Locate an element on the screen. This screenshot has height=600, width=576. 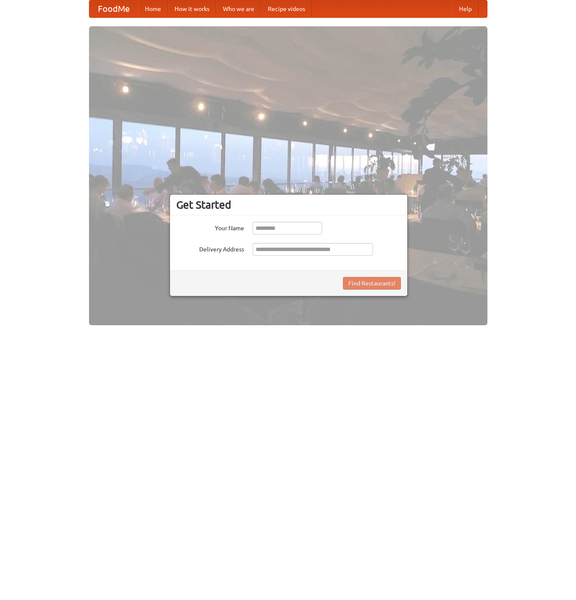
a: Recipe videos is located at coordinates (286, 9).